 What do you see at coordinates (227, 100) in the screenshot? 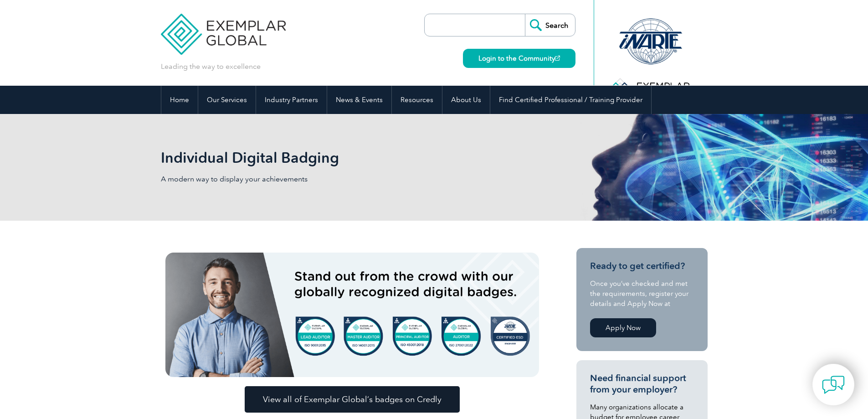
I see `a: Our Services` at bounding box center [227, 100].